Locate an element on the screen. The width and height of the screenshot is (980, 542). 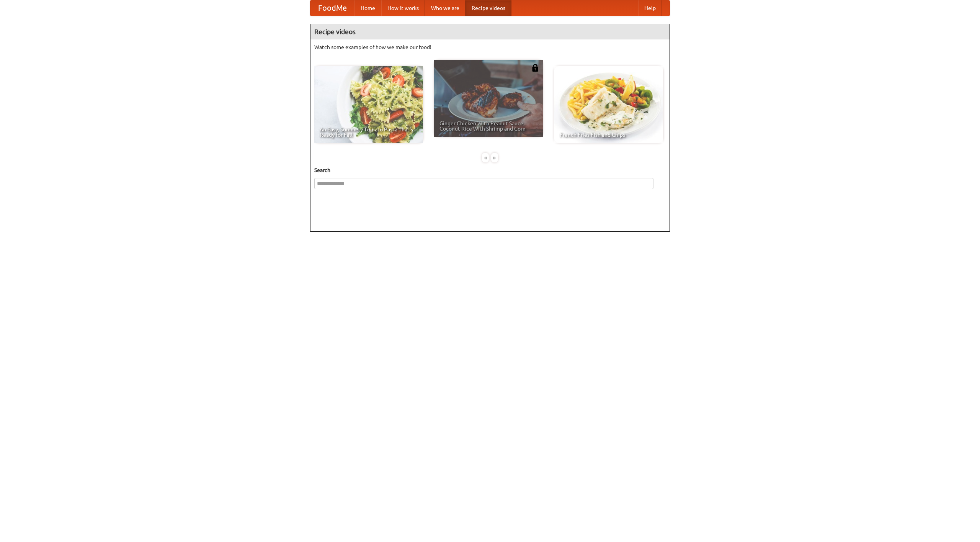
span: French Fries Fish and Chips is located at coordinates (608, 135).